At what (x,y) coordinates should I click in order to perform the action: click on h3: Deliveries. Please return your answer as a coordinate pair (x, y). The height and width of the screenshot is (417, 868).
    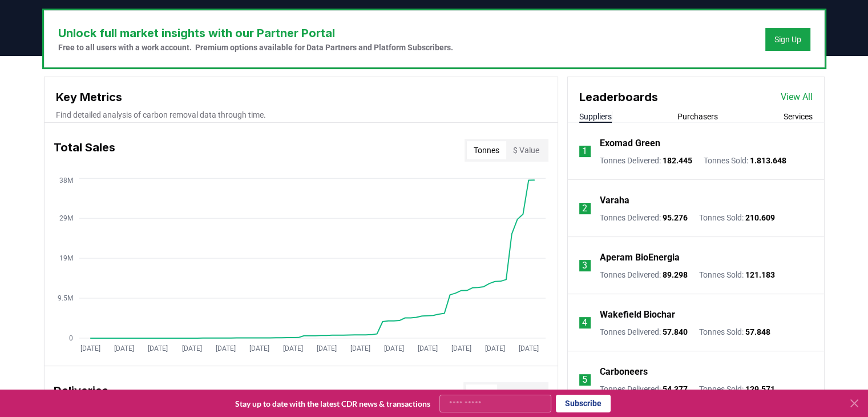
    Looking at the image, I should click on (81, 393).